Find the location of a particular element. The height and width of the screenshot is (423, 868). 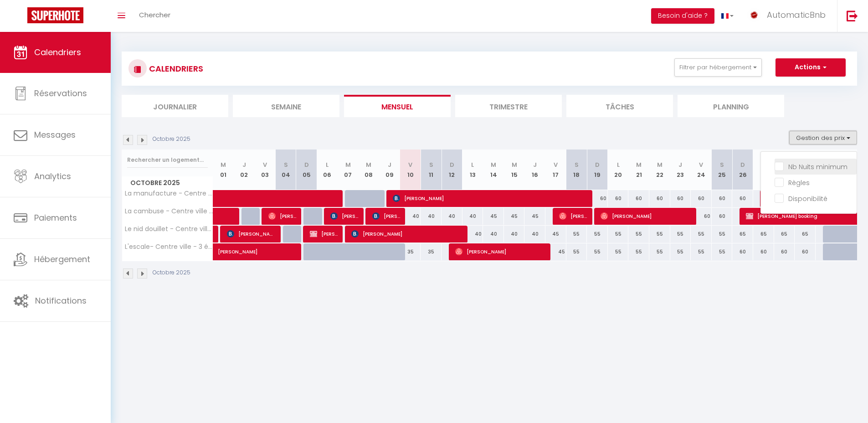

th: 20 is located at coordinates (618, 169).